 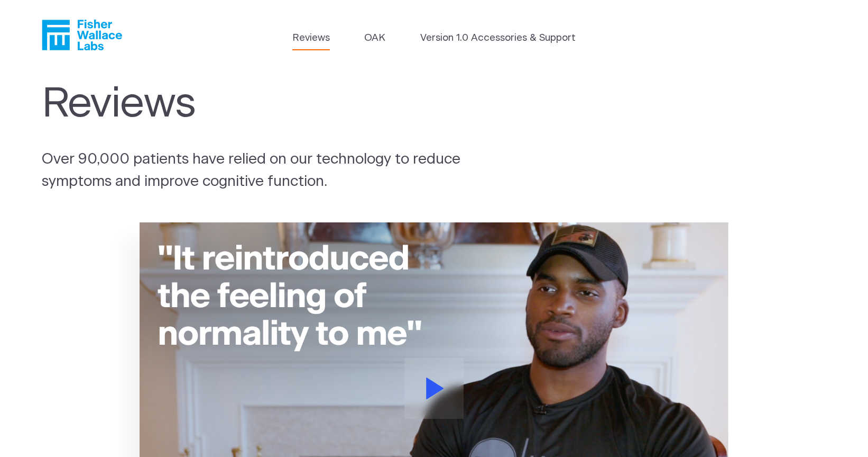 I want to click on a: Version 1.0 Accessories & Support, so click(x=498, y=38).